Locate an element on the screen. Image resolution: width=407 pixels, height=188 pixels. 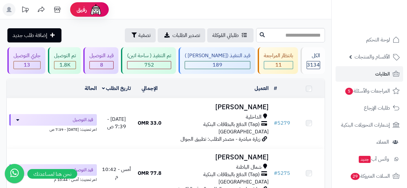
a: جاري التوصيل 13 is located at coordinates (26, 60).